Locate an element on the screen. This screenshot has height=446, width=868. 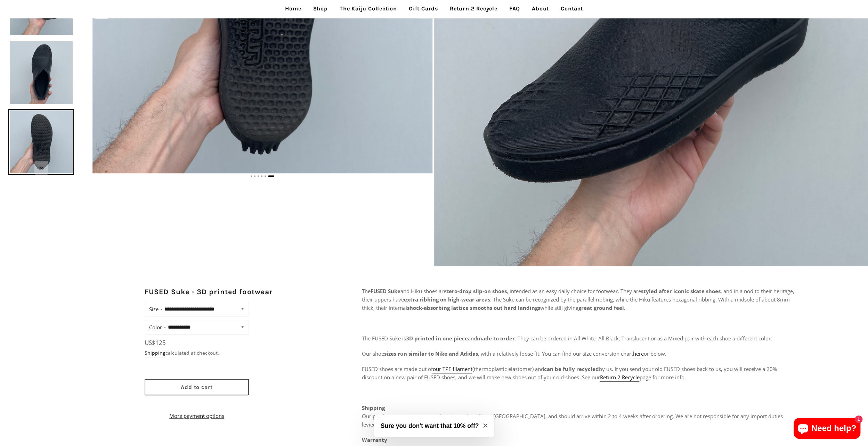
strong: can be fully recycled is located at coordinates (571, 369).